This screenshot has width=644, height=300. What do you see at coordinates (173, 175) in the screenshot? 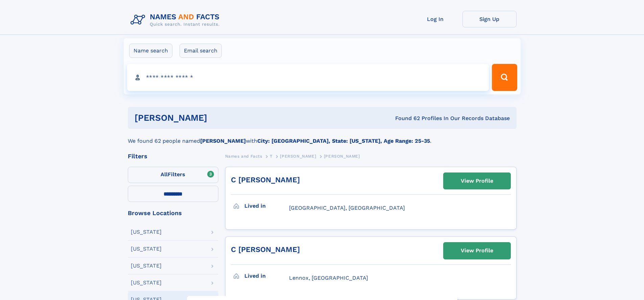
I see `label: Filters` at bounding box center [173, 175].